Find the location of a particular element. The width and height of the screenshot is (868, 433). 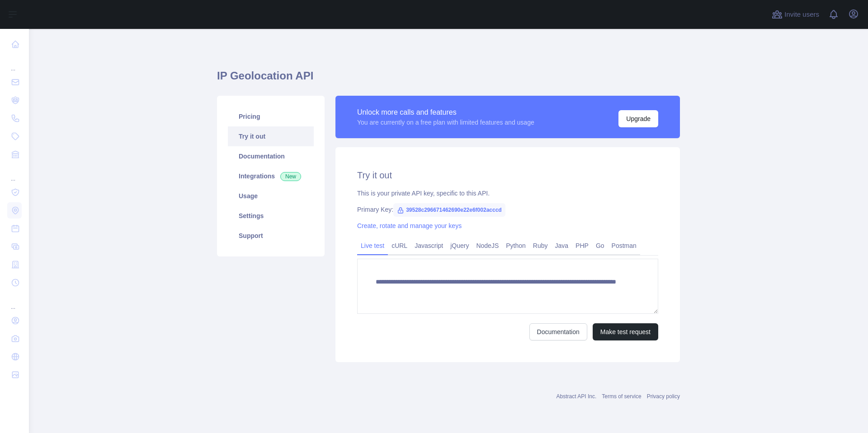

div: This is your private API key, specific to this API. is located at coordinates (508, 193).